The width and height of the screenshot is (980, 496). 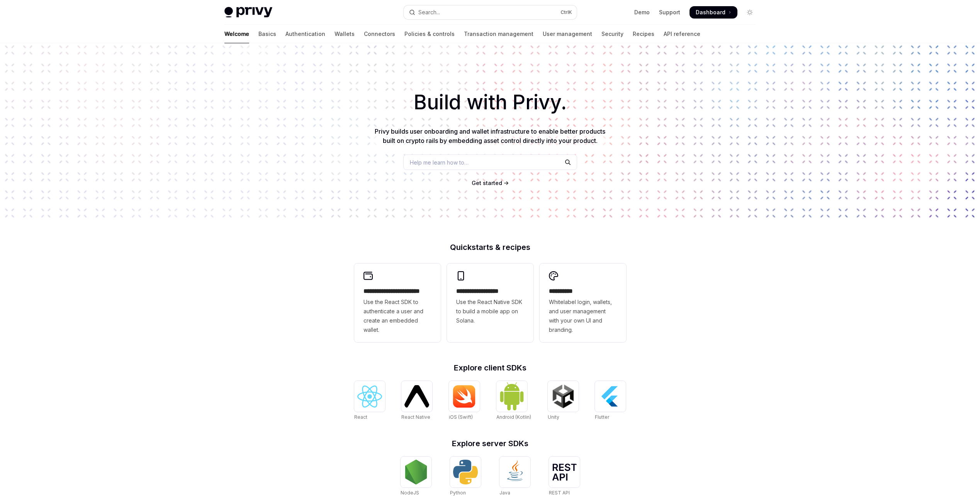 What do you see at coordinates (439, 163) in the screenshot?
I see `span: Help me learn how to…` at bounding box center [439, 163].